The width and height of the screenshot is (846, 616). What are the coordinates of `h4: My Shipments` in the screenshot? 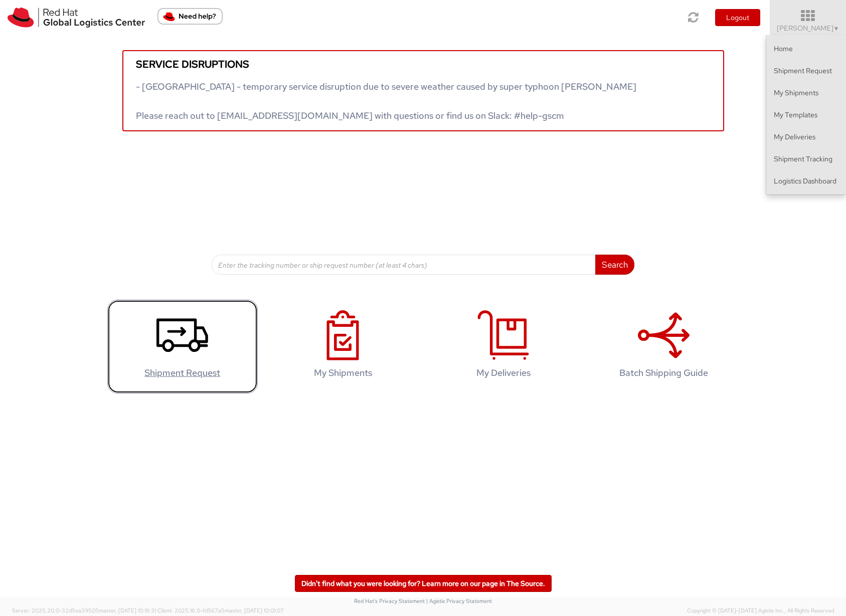 It's located at (343, 373).